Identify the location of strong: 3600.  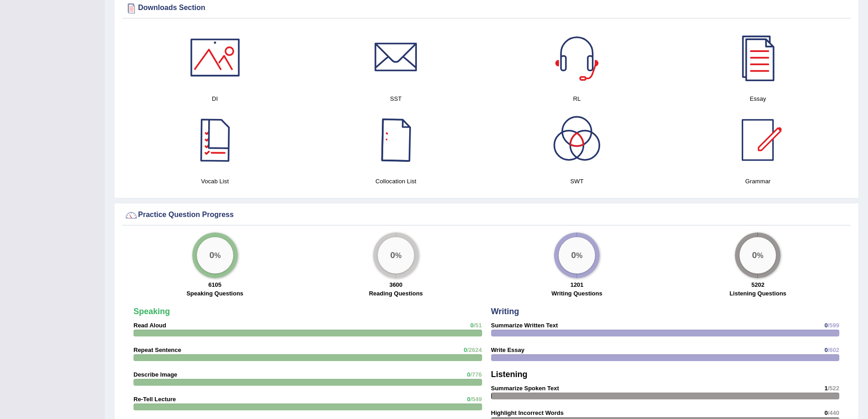
(395, 284).